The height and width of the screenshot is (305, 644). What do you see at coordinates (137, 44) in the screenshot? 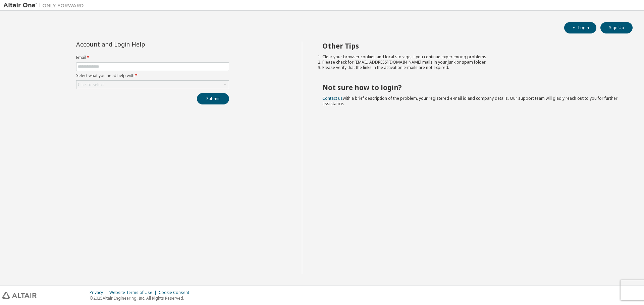
I see `div: Account and Login Help` at bounding box center [137, 44].